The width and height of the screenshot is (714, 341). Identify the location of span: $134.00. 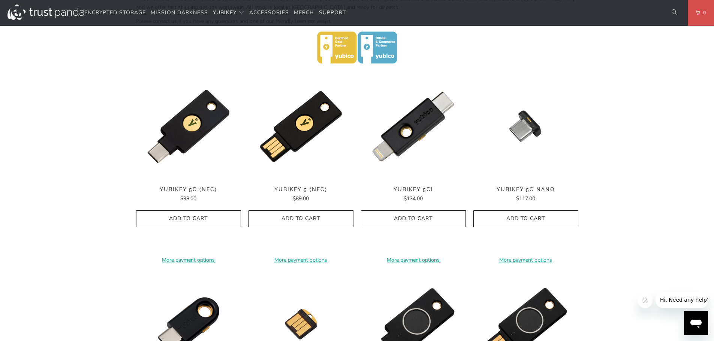
(413, 199).